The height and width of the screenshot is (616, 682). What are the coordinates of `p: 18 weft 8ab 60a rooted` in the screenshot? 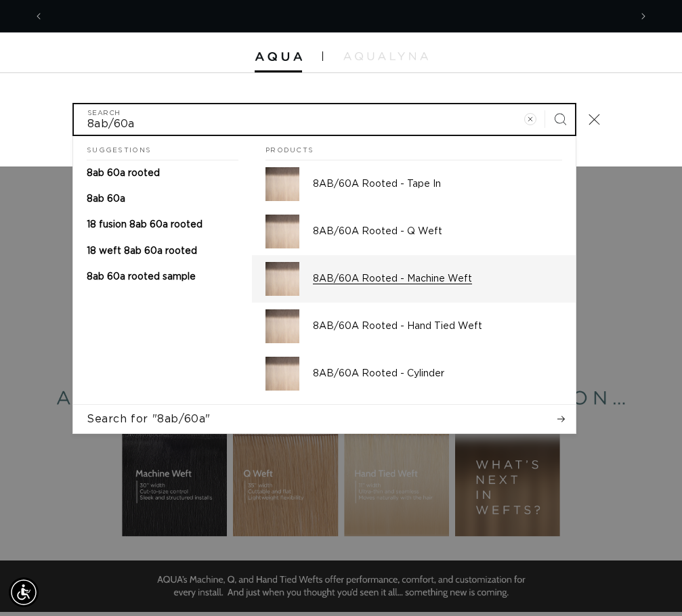 It's located at (141, 251).